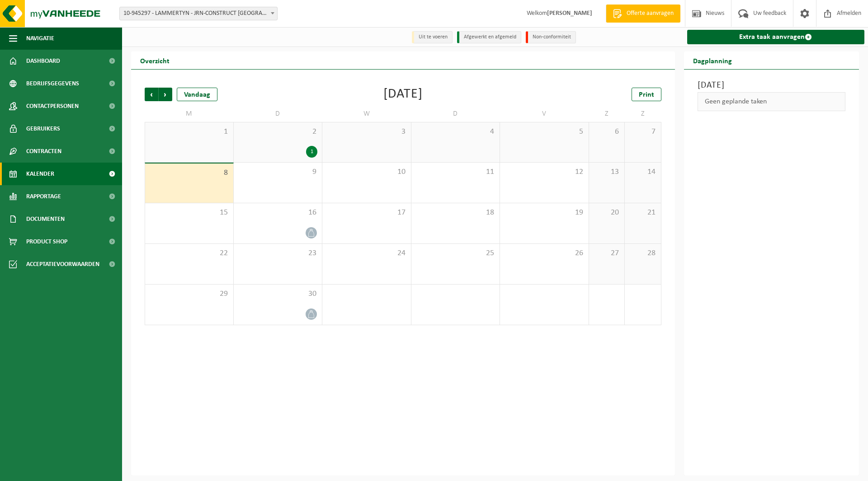  Describe the element at coordinates (367, 172) in the screenshot. I see `span: 10` at that location.